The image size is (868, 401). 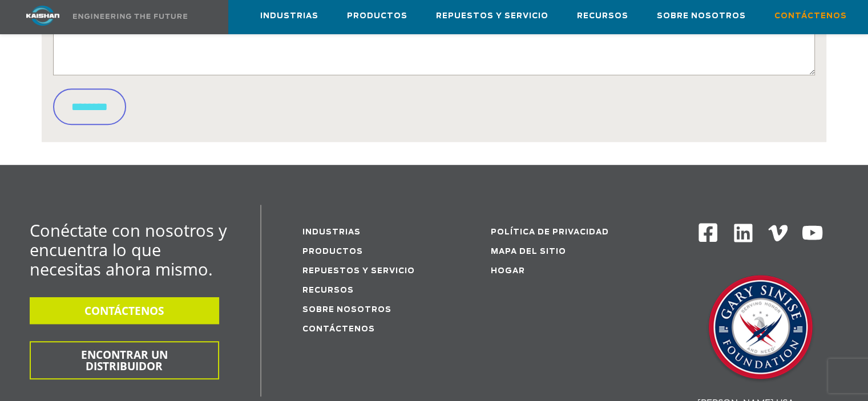 What do you see at coordinates (508, 271) in the screenshot?
I see `font: Hogar` at bounding box center [508, 271].